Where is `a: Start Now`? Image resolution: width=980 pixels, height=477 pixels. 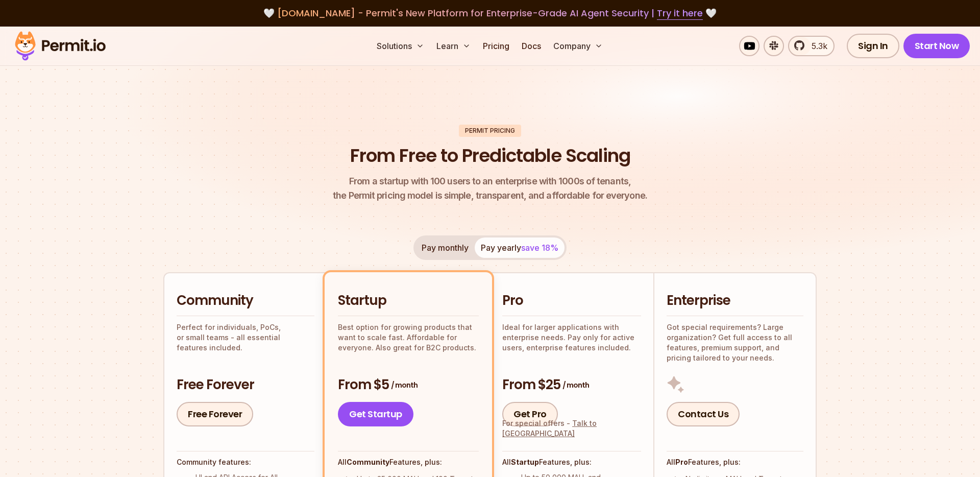
a: Start Now is located at coordinates (937, 46).